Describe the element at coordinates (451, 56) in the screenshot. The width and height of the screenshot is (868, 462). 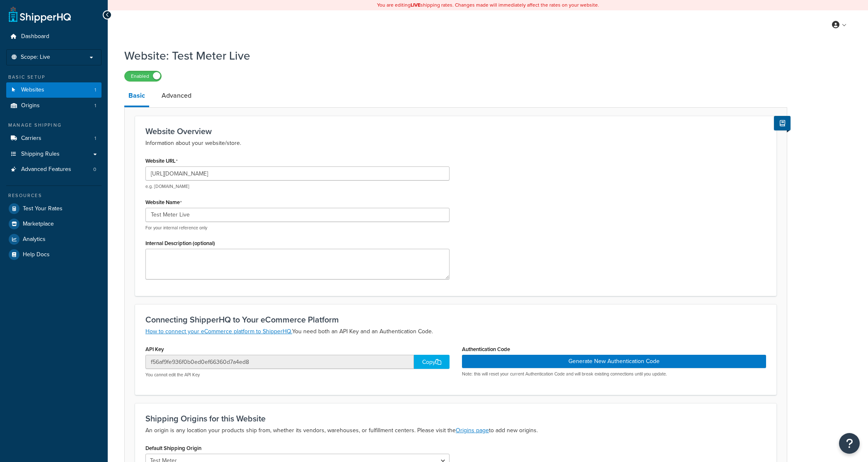
I see `h1: Website: Test Meter Live` at that location.